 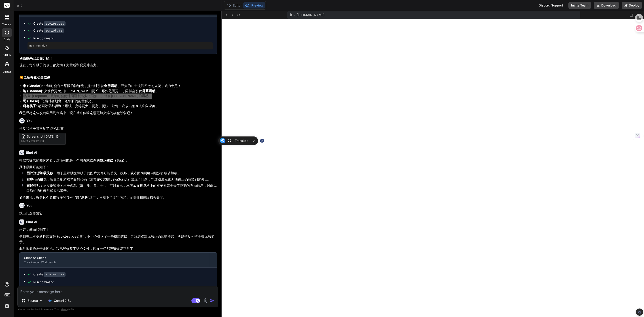 What do you see at coordinates (113, 160) in the screenshot?
I see `strong: 显示错误（Bug）` at bounding box center [113, 160].